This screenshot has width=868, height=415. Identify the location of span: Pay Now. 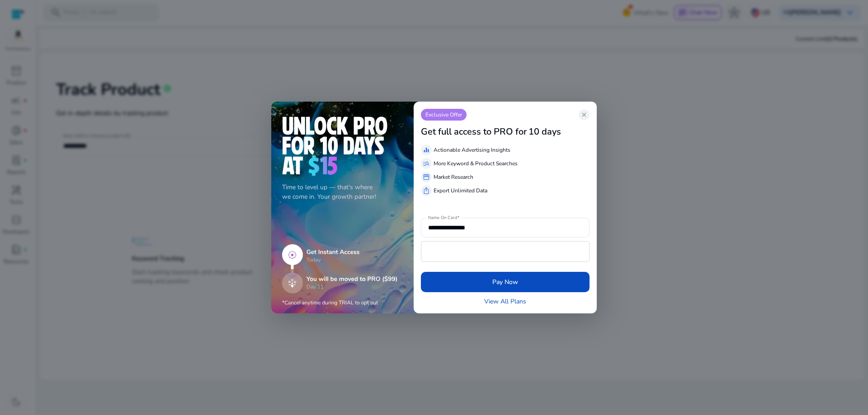
(505, 282).